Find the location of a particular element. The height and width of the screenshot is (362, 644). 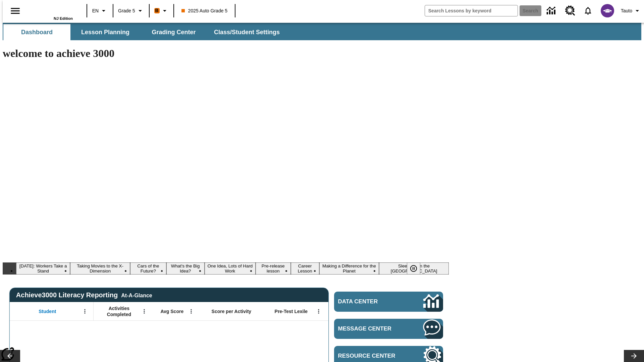

span: Activities Completed is located at coordinates (119, 312).